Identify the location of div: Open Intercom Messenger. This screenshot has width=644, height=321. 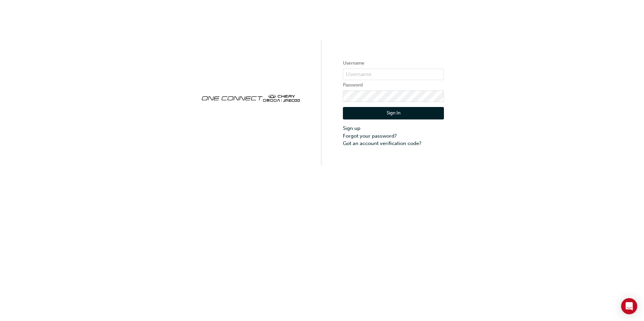
(629, 306).